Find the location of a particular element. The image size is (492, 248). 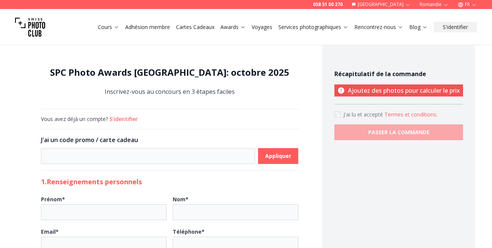

button: Cours is located at coordinates (108, 27).